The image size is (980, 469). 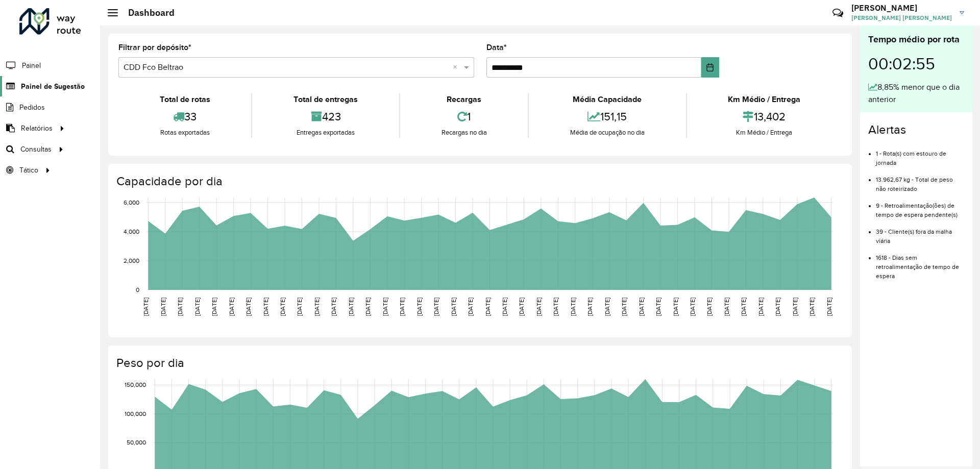 I want to click on span: Consultas, so click(x=36, y=149).